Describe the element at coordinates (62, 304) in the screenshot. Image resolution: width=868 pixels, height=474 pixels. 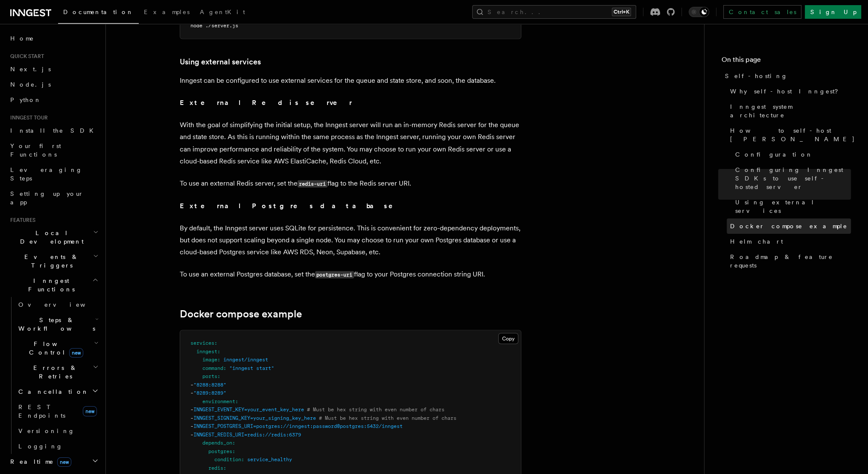
I see `span: Overview` at that location.